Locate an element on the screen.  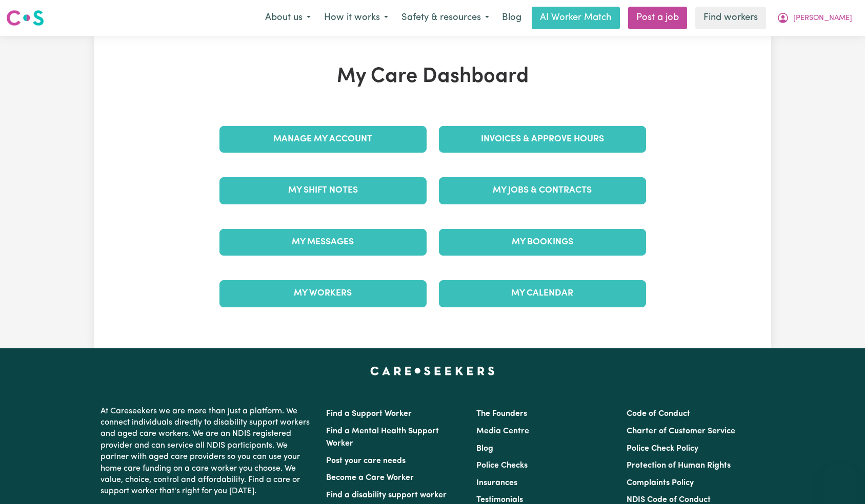
a: Protection of Human Rights is located at coordinates (678, 466).